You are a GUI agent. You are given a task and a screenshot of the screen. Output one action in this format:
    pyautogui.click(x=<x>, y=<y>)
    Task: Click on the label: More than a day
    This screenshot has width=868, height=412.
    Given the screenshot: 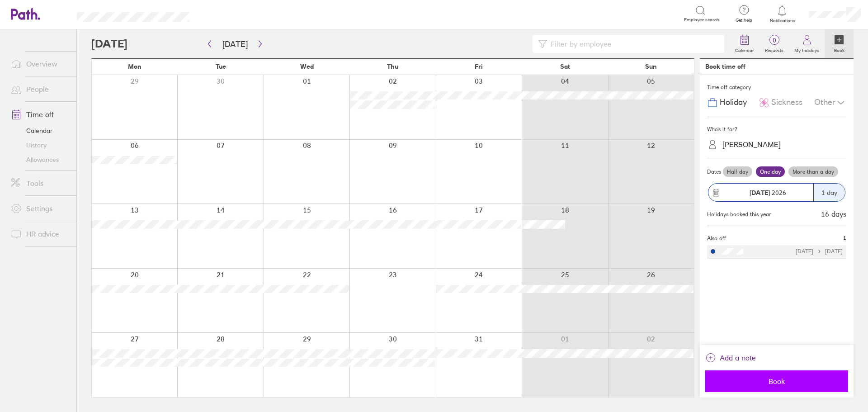 What is the action you would take?
    pyautogui.click(x=814, y=172)
    